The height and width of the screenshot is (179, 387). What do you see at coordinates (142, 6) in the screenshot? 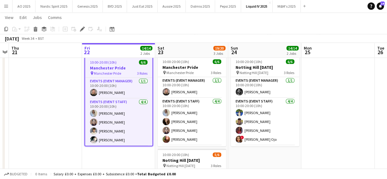
I see `button: Just Eat 2025` at bounding box center [142, 6].